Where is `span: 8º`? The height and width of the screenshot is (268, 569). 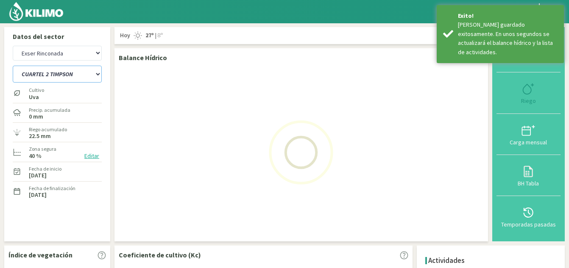
span: 8º is located at coordinates (159, 36).